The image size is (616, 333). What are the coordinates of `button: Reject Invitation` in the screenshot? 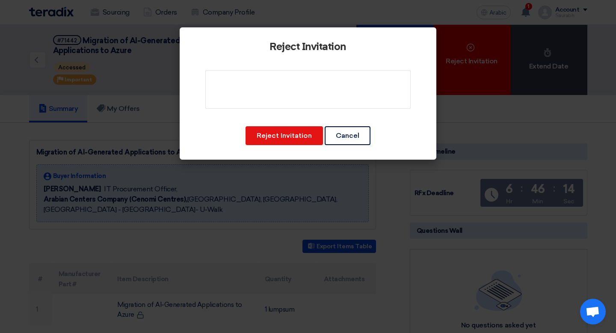 It's located at (284, 136).